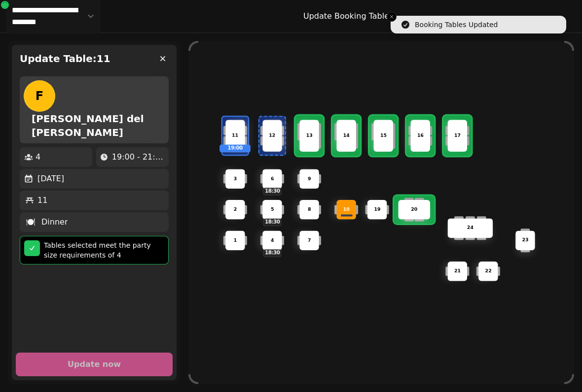 The height and width of the screenshot is (392, 582). Describe the element at coordinates (392, 17) in the screenshot. I see `button: Close toast` at that location.